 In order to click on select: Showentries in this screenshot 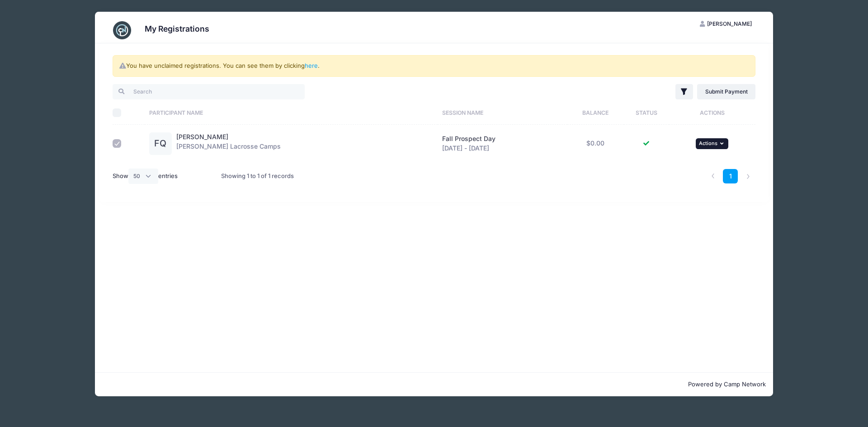, I will do `click(143, 176)`.